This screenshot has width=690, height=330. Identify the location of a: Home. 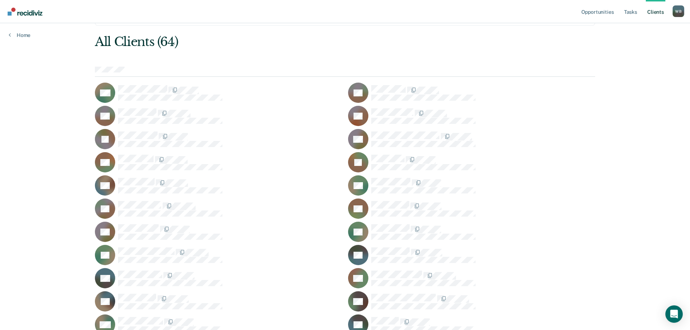
(20, 35).